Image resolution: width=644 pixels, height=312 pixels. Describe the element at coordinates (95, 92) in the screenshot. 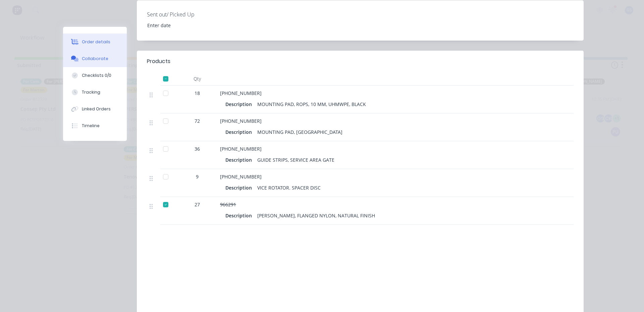

I see `button: Tracking` at that location.